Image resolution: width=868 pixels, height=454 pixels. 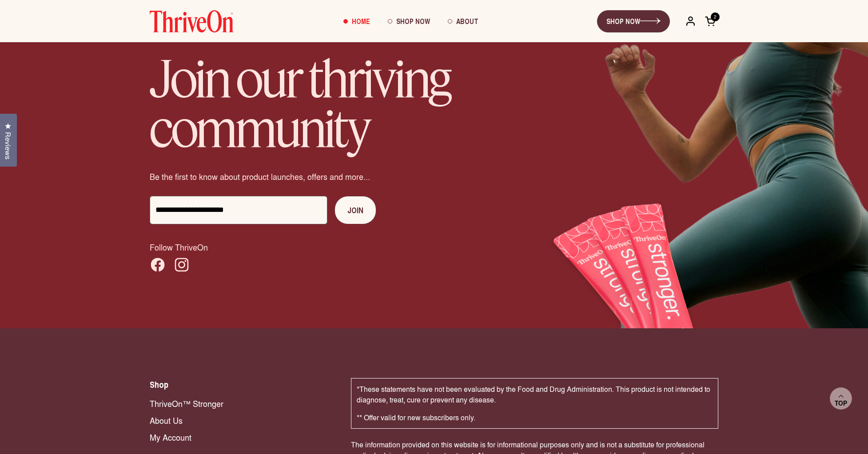 I want to click on span: About, so click(x=467, y=21).